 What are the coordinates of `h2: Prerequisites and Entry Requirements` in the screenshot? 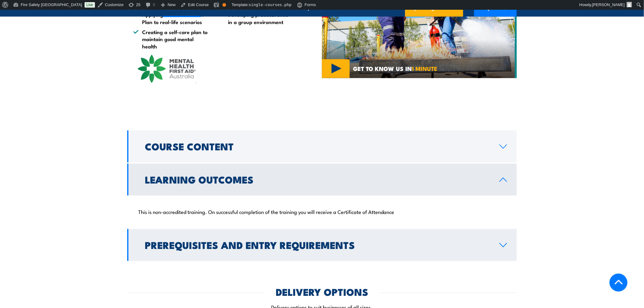 It's located at (317, 245).